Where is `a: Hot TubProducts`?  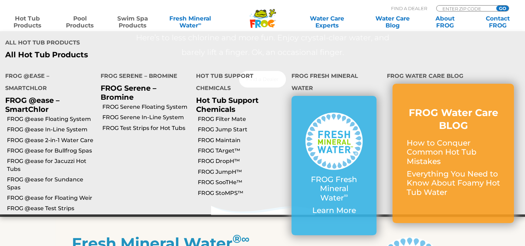
a: Hot TubProducts is located at coordinates (27, 22).